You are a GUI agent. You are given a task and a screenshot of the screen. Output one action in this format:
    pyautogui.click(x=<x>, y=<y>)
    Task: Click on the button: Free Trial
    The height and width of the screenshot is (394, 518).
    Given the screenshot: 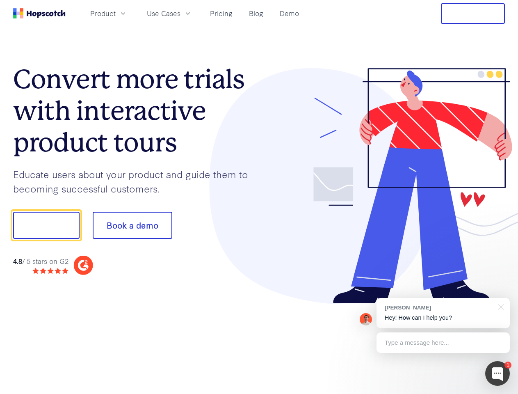 What is the action you would take?
    pyautogui.click(x=473, y=14)
    